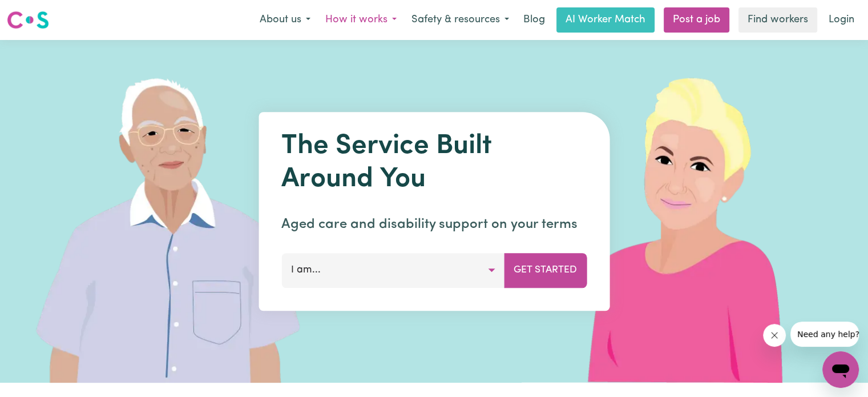  What do you see at coordinates (38, 13) in the screenshot?
I see `span: Need any help?` at bounding box center [38, 13].